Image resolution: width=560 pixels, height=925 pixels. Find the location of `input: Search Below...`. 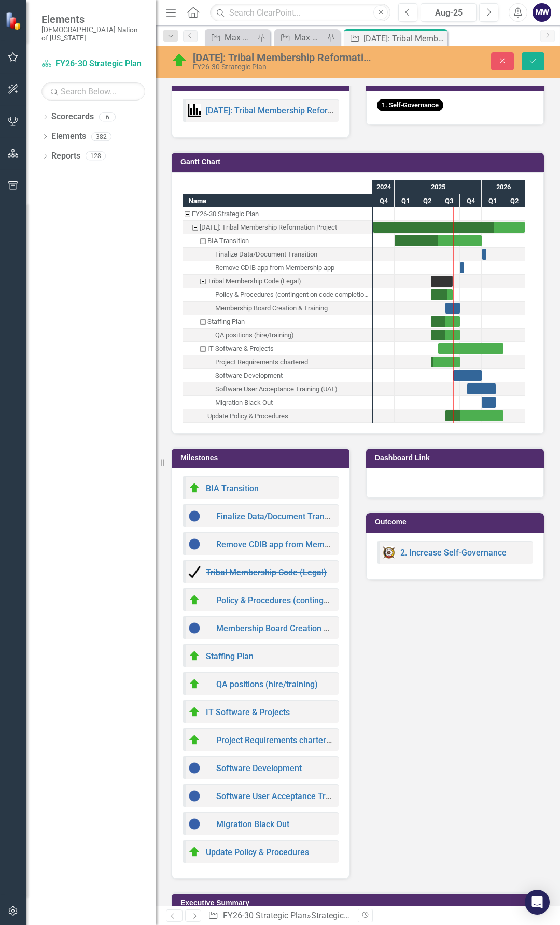

input: Search Below... is located at coordinates (93, 91).